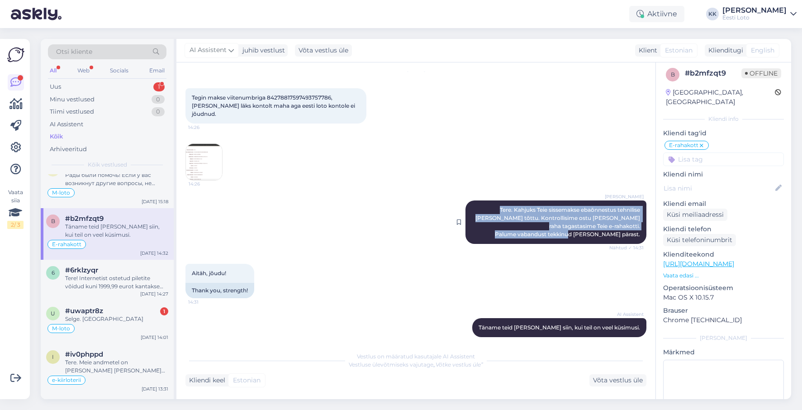 The height and width of the screenshot is (410, 802). Describe the element at coordinates (416, 356) in the screenshot. I see `span: Vestlus on määratud kasutajale AI Assistent` at that location.